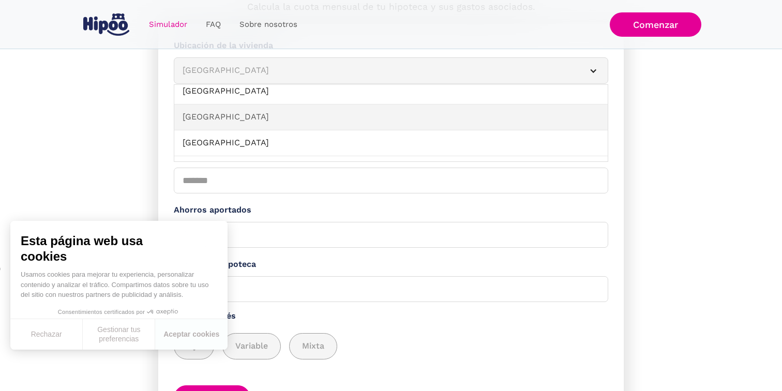 The image size is (782, 391). I want to click on label: Tipo de interés, so click(391, 316).